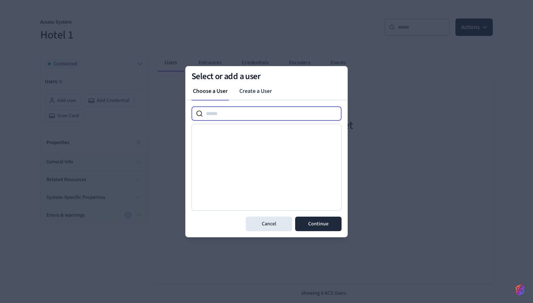 This screenshot has height=303, width=533. Describe the element at coordinates (210, 91) in the screenshot. I see `a: Choose a User` at that location.